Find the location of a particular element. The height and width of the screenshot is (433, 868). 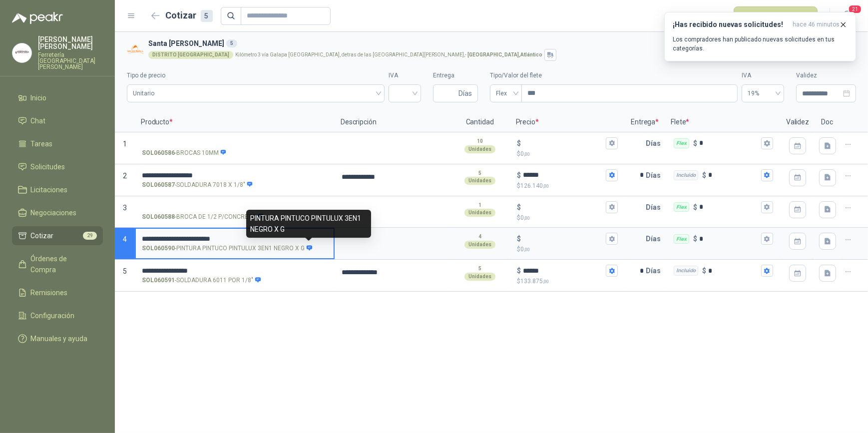

p: Entrega is located at coordinates (644, 122).